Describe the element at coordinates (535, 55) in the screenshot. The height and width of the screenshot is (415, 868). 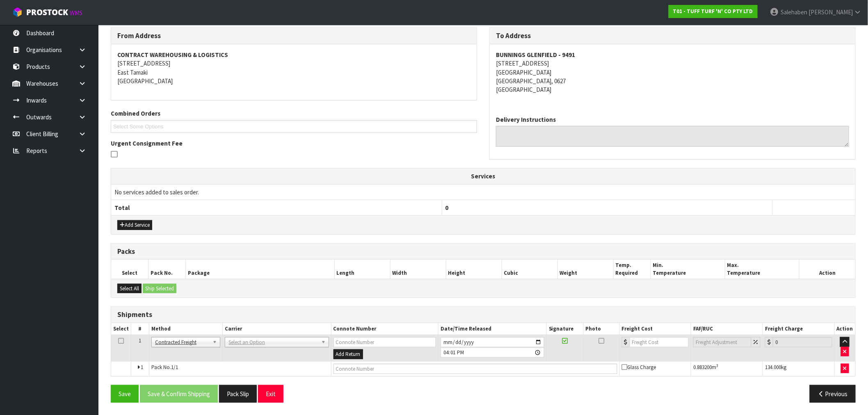
I see `strong: BUNNINGS GLENFIELD - 9491` at that location.